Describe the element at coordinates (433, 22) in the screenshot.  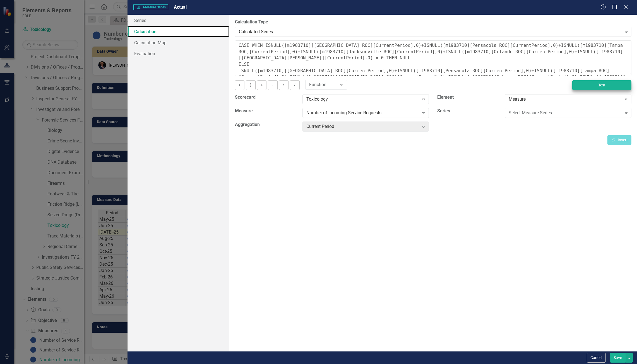
I see `label: Calculation Type` at that location.